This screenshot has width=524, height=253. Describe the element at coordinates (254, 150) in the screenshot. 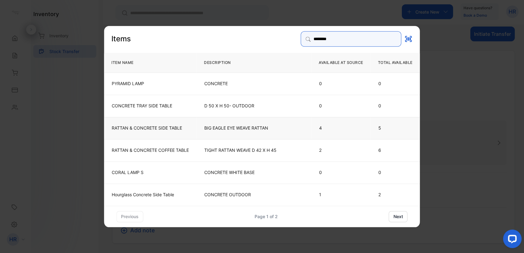

I see `p: TIGHT RATTAN WEAVE D 42 X H 45` at that location.